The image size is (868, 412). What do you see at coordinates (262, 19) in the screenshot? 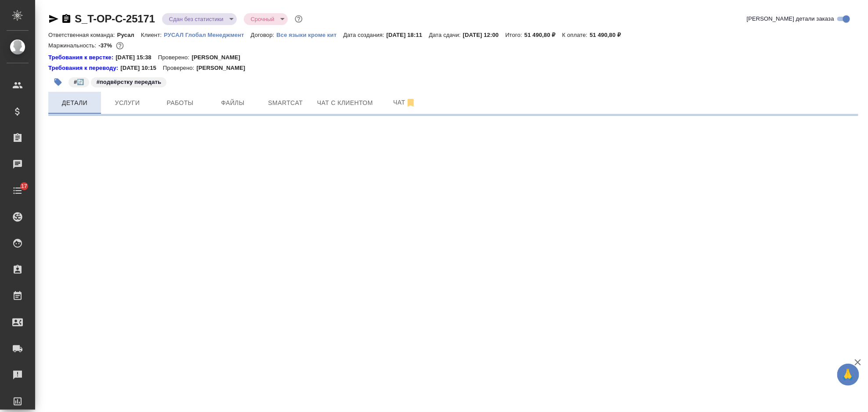
I see `button: Срочный` at bounding box center [262, 19].